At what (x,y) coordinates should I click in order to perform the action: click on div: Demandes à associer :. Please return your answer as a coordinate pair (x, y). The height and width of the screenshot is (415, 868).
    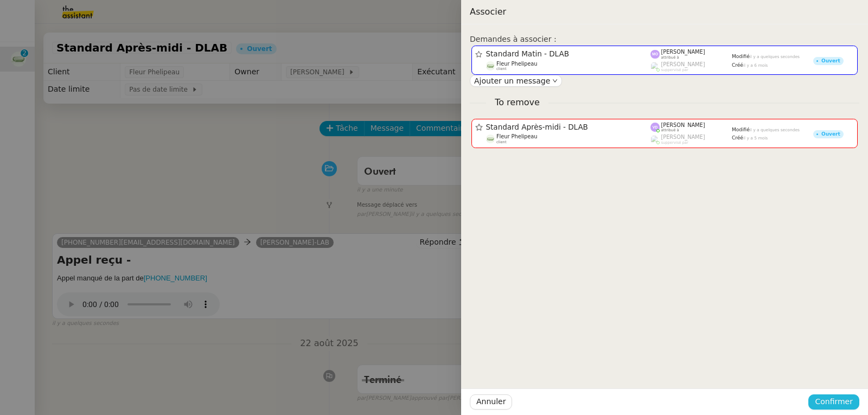
    Looking at the image, I should click on (665, 39).